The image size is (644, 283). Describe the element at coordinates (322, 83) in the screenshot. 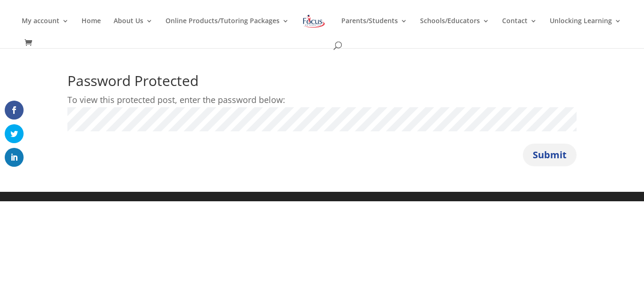

I see `h1: Password Protected` at that location.